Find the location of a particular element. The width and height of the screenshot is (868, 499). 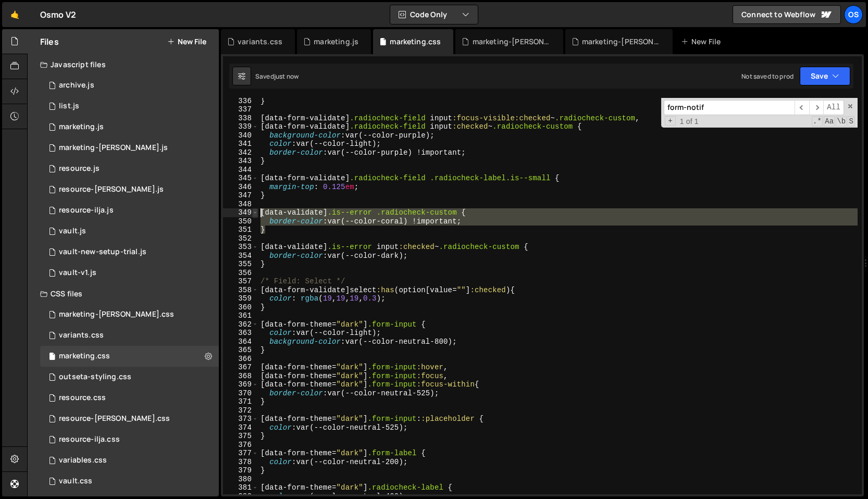

div: 16596/46196.css is located at coordinates (129, 419).